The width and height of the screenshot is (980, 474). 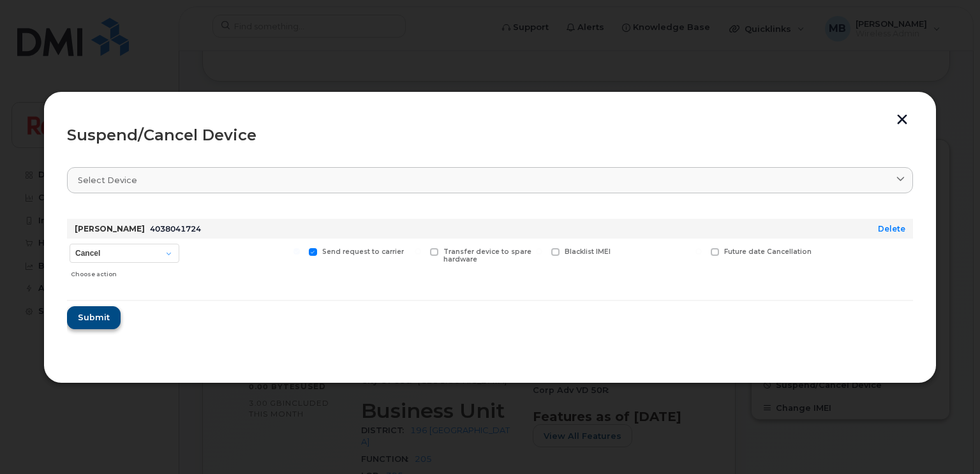 What do you see at coordinates (699, 251) in the screenshot?
I see `input: Future date Cancellation` at bounding box center [699, 251].